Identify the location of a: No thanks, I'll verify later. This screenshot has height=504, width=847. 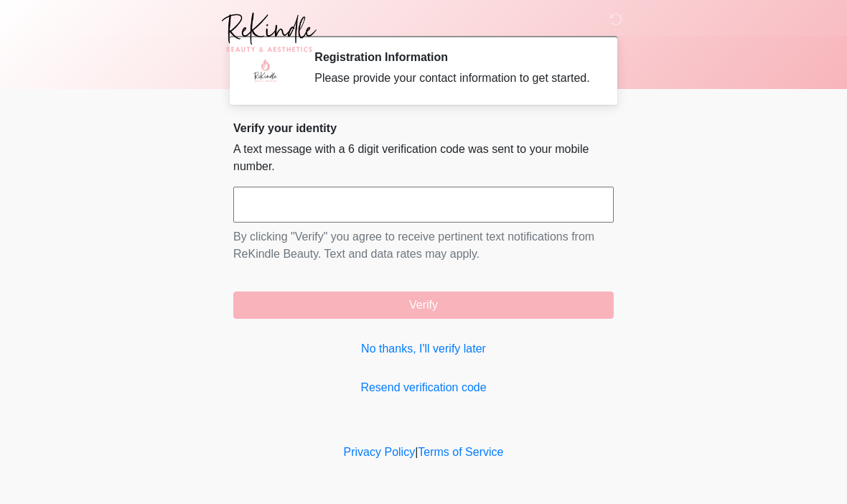
(423, 349).